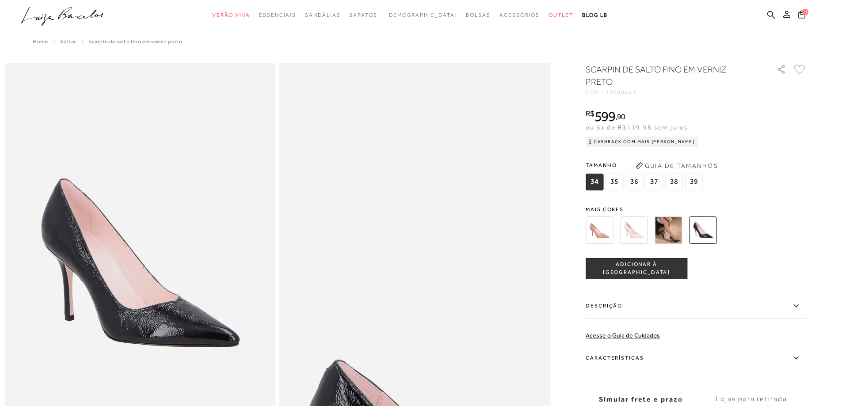  Describe the element at coordinates (561, 15) in the screenshot. I see `span: Outlet` at that location.